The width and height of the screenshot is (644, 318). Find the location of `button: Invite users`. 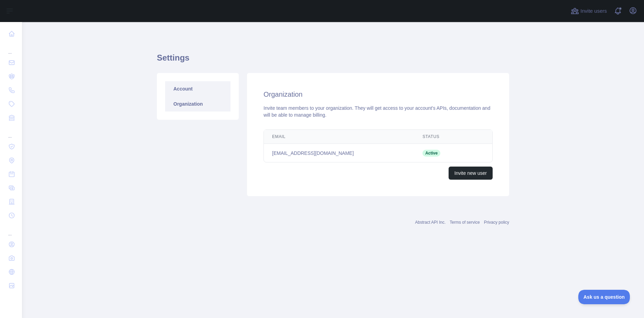

button: Invite users is located at coordinates (589, 11).